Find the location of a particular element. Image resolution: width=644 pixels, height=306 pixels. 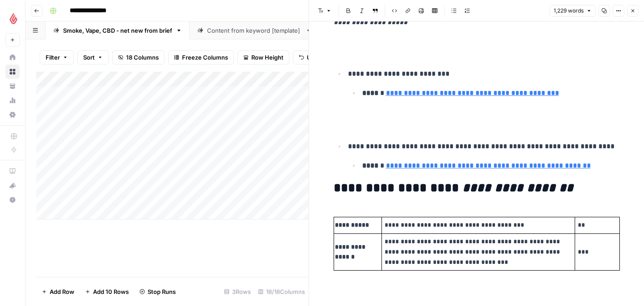

span: 1,229 words is located at coordinates (568, 11).